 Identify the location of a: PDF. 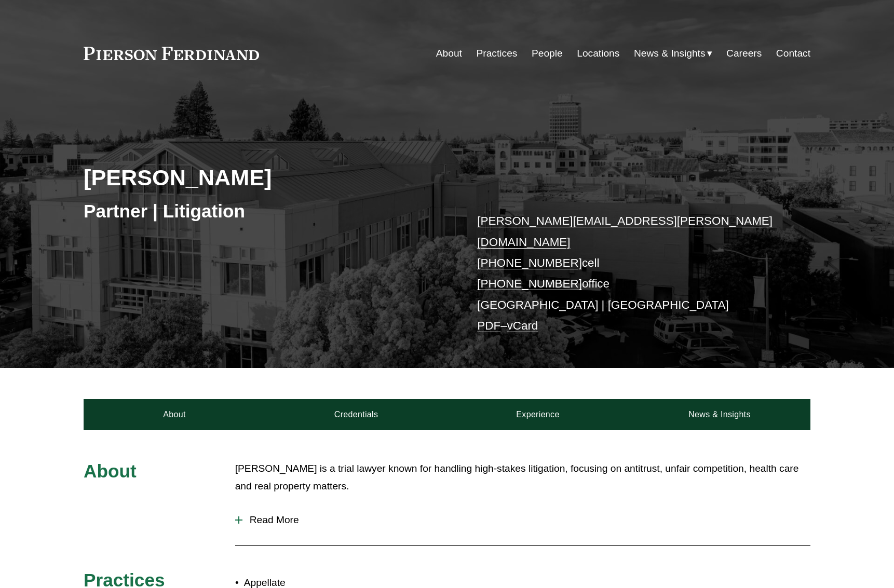
(489, 325).